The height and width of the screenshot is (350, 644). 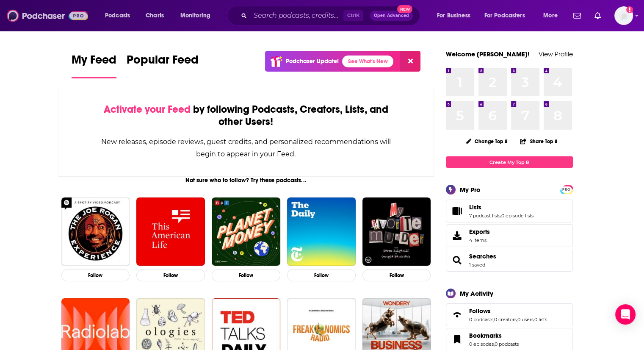 What do you see at coordinates (162, 62) in the screenshot?
I see `span: Popular Feed` at bounding box center [162, 62].